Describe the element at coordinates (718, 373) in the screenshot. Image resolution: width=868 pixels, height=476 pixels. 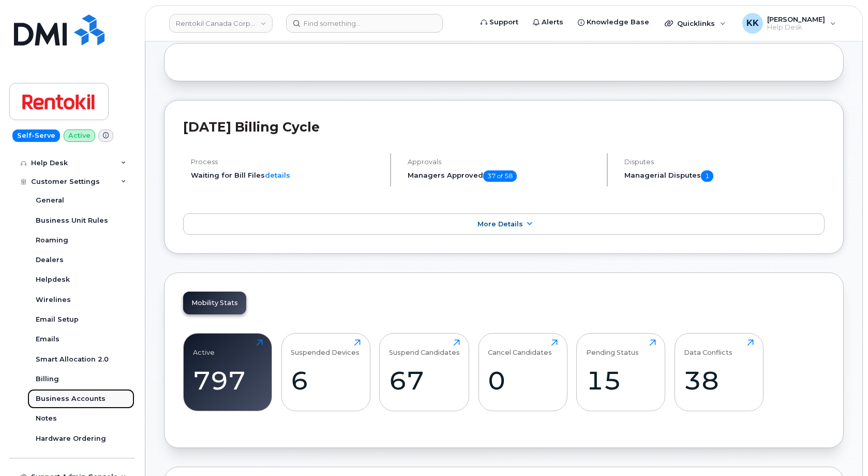
I see `a: Data Conflicts38` at that location.